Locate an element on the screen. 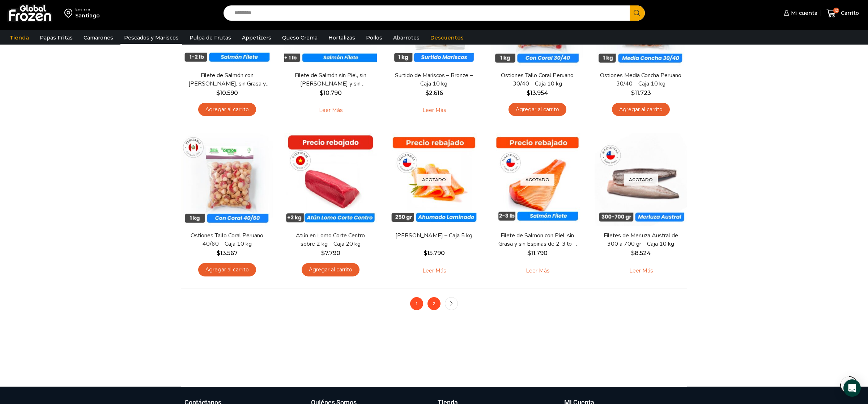  a: 12 Carrito is located at coordinates (843, 13).